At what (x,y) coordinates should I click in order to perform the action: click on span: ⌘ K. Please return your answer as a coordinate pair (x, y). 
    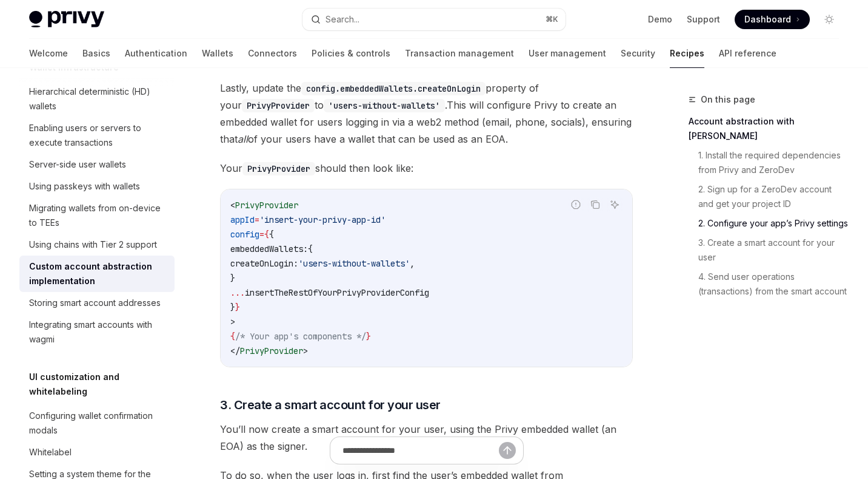
    Looking at the image, I should click on (551, 20).